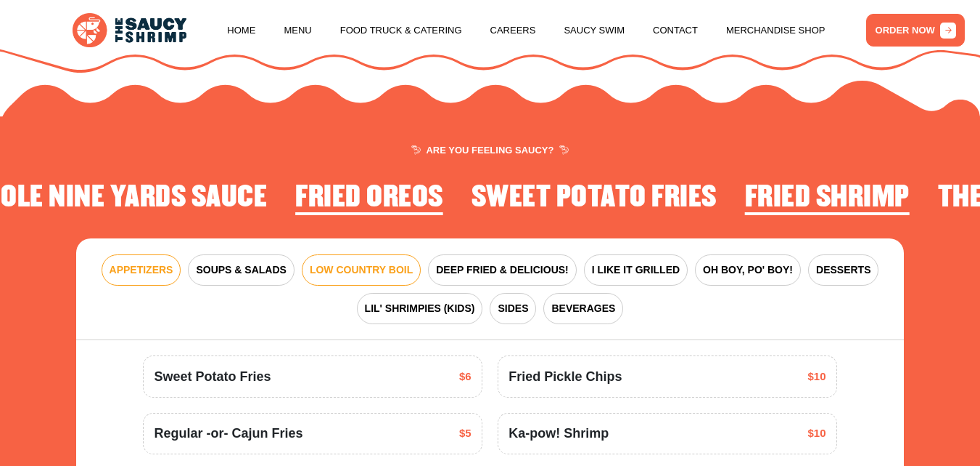  I want to click on button: BEVERAGES, so click(584, 308).